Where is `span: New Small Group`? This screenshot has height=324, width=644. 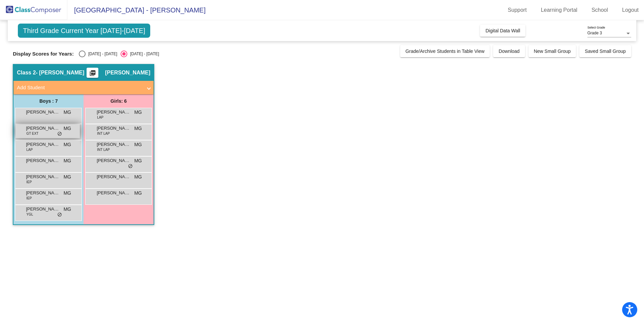
span: New Small Group is located at coordinates (552, 51).